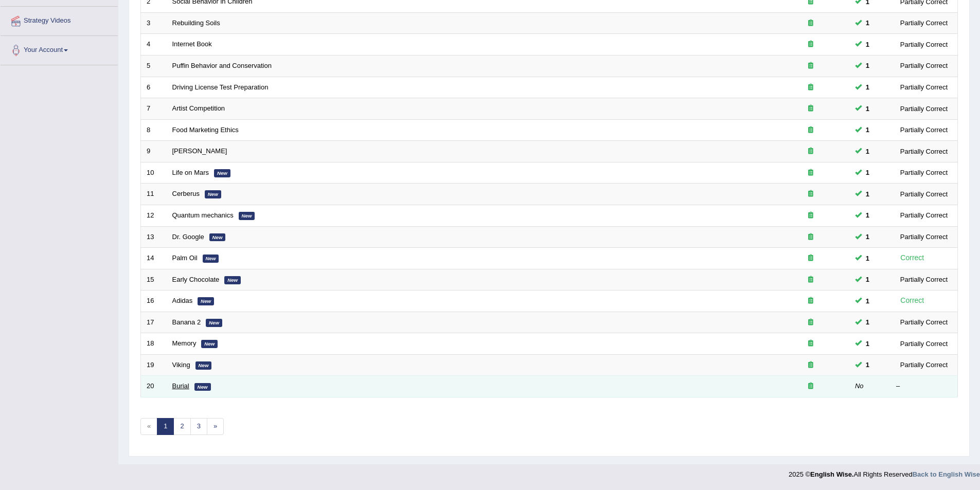 The image size is (980, 490). Describe the element at coordinates (59, 19) in the screenshot. I see `a: Strategy Videos` at that location.